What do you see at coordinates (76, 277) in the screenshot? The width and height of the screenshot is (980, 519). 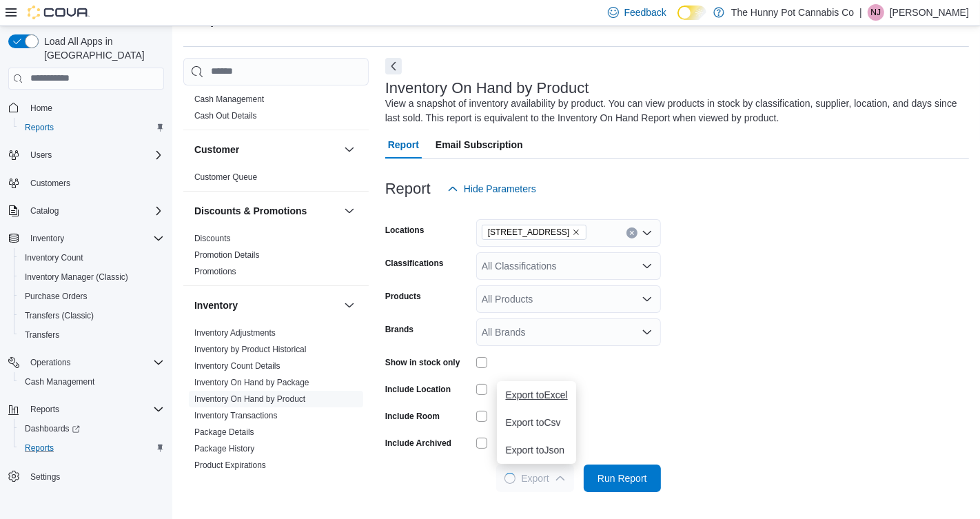 I see `span: Inventory Manager (Classic)` at bounding box center [76, 277].